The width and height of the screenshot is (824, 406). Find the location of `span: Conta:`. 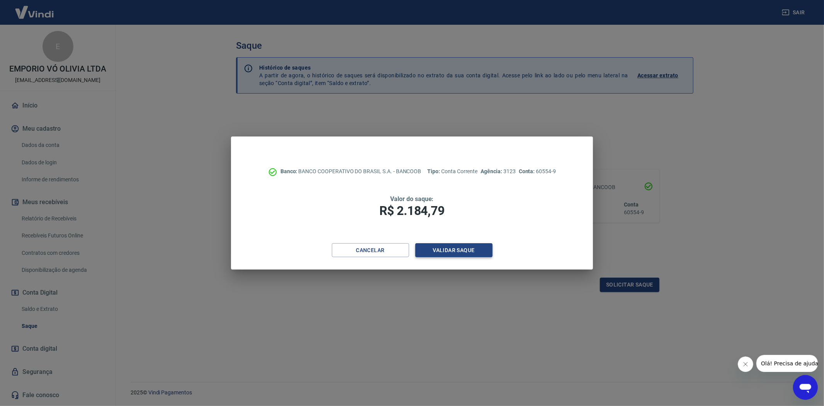

span: Conta: is located at coordinates (528, 171).